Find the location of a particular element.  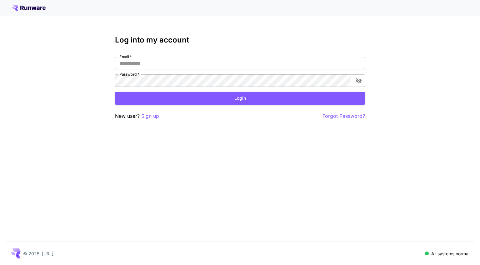

p: Forgot Password? is located at coordinates (344, 116).